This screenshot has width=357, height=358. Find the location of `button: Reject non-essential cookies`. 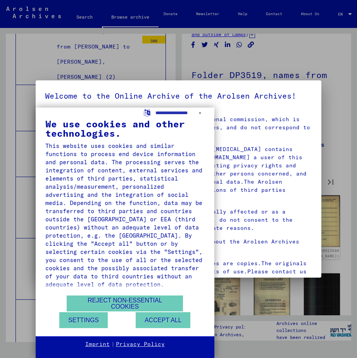

button: Reject non-essential cookies is located at coordinates (125, 303).